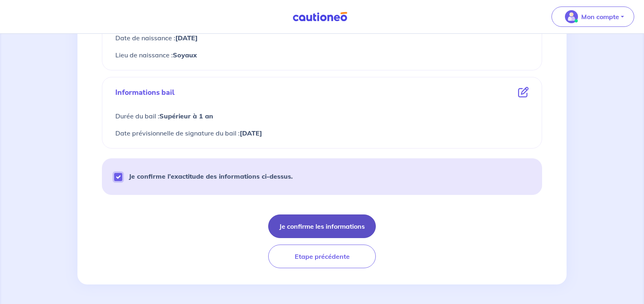 The height and width of the screenshot is (304, 644). Describe the element at coordinates (600, 17) in the screenshot. I see `p: Mon compte` at that location.